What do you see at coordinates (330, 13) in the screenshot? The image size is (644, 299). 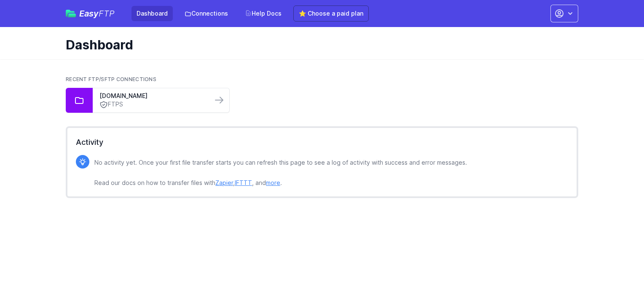 I see `a: ⭐ Choose a paid plan` at bounding box center [330, 13].